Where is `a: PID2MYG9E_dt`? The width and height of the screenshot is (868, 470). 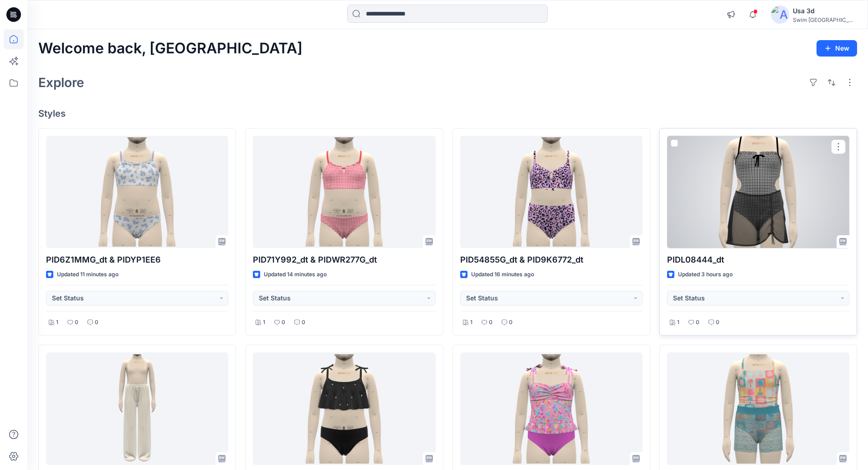
a: PID2MYG9E_dt is located at coordinates (137, 409).